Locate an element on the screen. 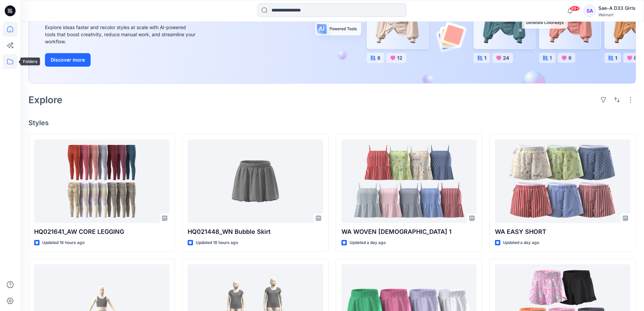 The height and width of the screenshot is (311, 644). span: 99+ is located at coordinates (574, 8).